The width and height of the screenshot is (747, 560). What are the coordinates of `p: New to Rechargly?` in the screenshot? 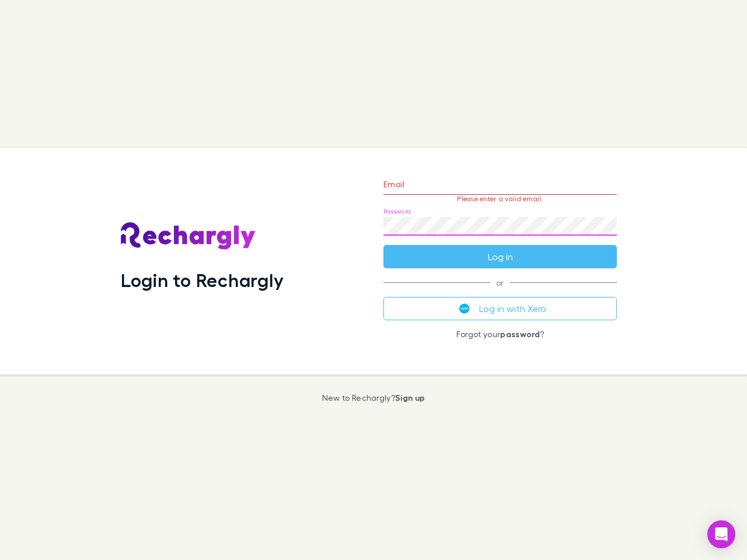 It's located at (373, 397).